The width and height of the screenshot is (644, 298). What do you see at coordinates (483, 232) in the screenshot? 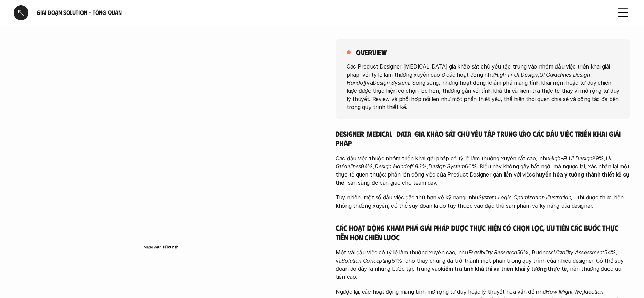
I see `h5: Các hoạt động khám phá giải pháp được thực hiện có chọn lọc, ưu tiên các bước thực tiễn hơn chiến...` at bounding box center [483, 232].